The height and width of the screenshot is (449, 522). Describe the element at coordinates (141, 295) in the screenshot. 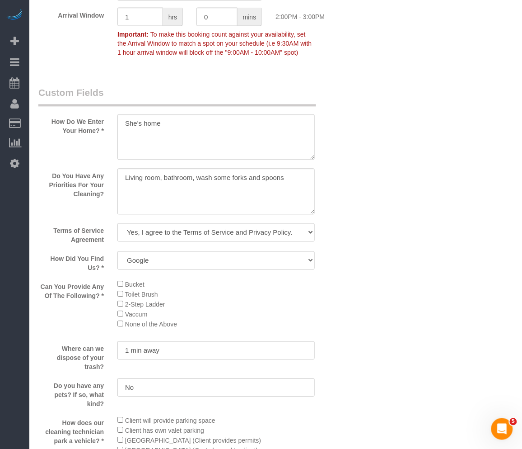

I see `span: Toilet Brush` at that location.